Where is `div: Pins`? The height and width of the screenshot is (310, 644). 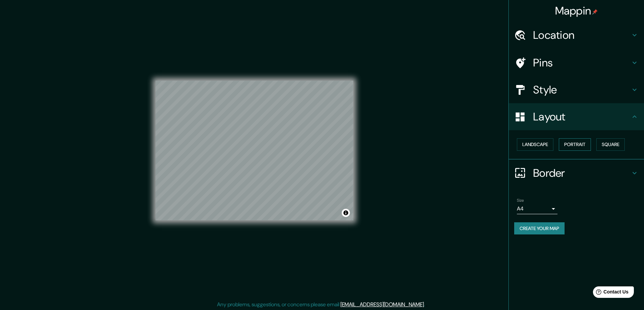
div: Pins is located at coordinates (576, 62).